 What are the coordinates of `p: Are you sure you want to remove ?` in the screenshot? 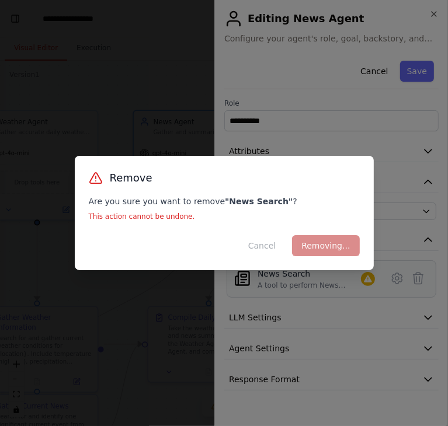 It's located at (224, 201).